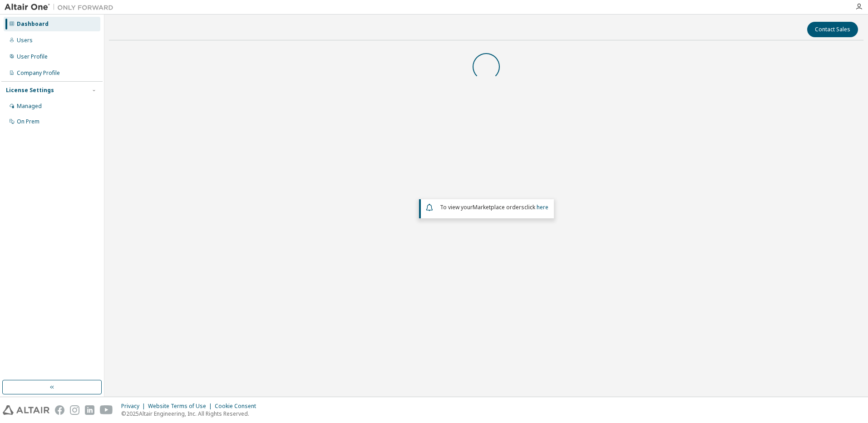 This screenshot has width=868, height=423. Describe the element at coordinates (74, 410) in the screenshot. I see `img: instagram.svg` at that location.